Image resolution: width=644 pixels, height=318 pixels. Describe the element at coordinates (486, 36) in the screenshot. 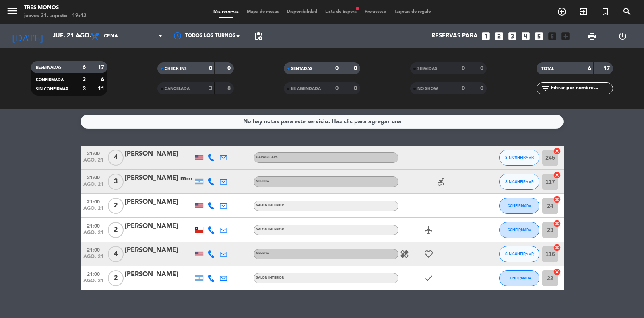

I see `i: looks_one` at that location.